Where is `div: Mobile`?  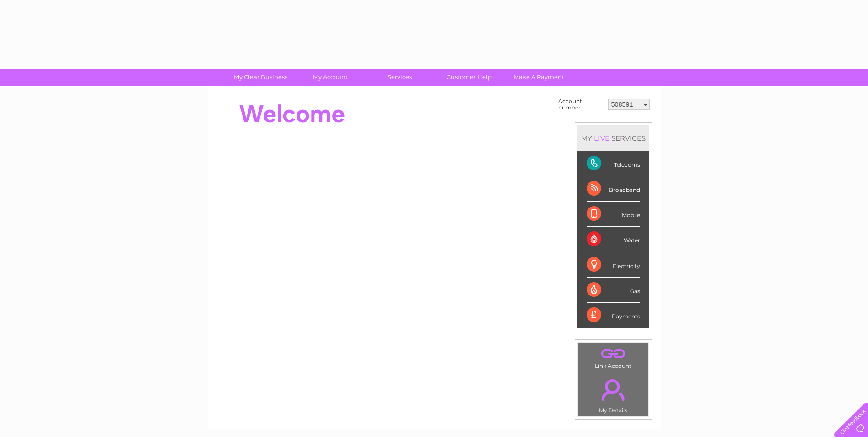
div: Mobile is located at coordinates (613, 214).